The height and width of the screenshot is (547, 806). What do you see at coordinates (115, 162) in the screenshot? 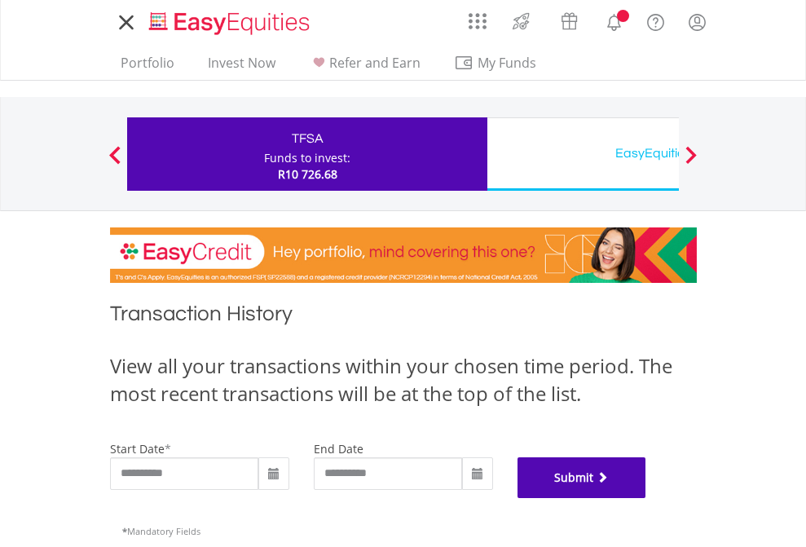
I see `button: Previous` at bounding box center [115, 162].